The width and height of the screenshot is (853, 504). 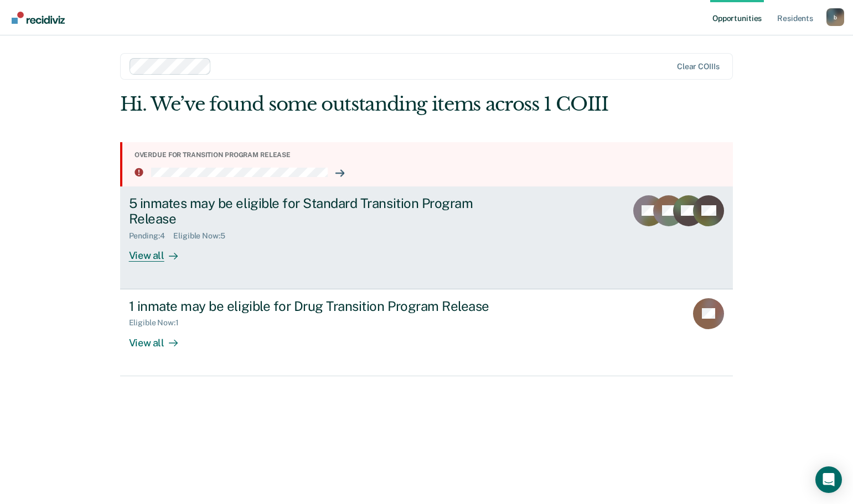 What do you see at coordinates (698, 66) in the screenshot?
I see `div: Clear COIIIs` at bounding box center [698, 66].